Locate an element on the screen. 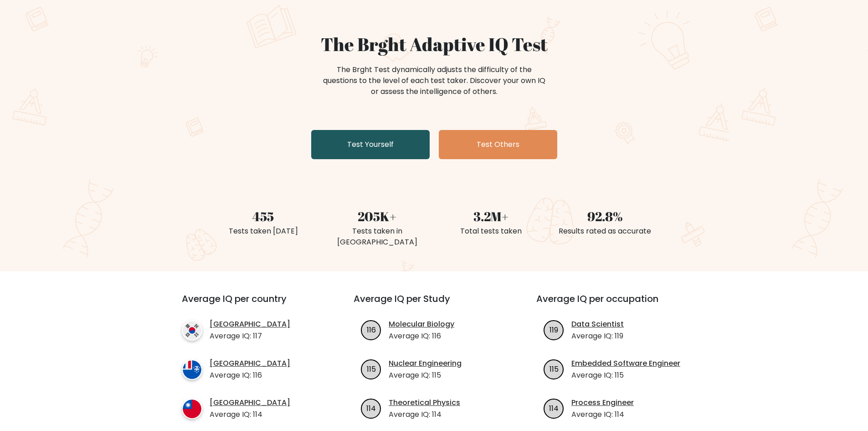 This screenshot has height=431, width=868. a: Molecular Biology is located at coordinates (422, 324).